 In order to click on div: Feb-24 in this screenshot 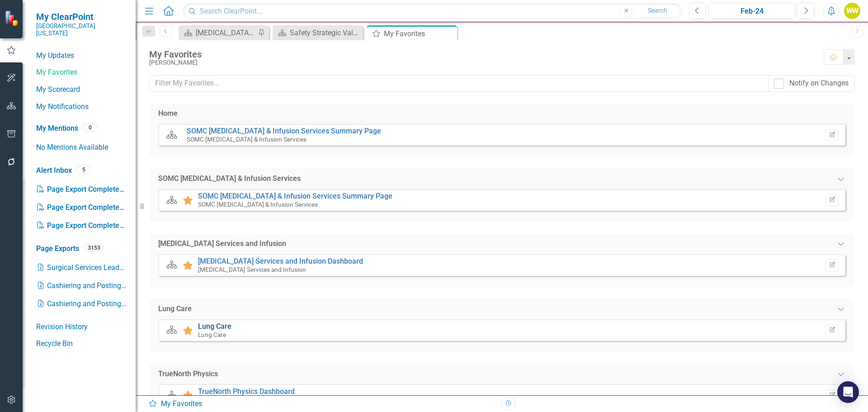, I will do `click(752, 11)`.